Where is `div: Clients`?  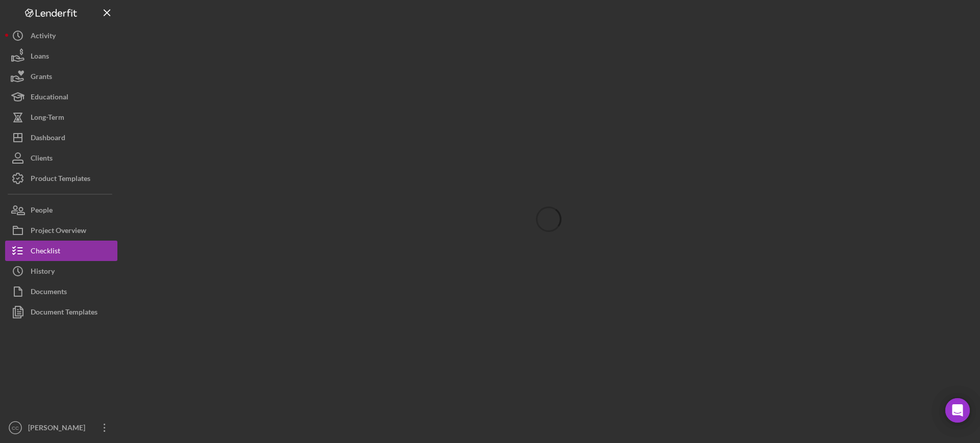 div: Clients is located at coordinates (42, 159).